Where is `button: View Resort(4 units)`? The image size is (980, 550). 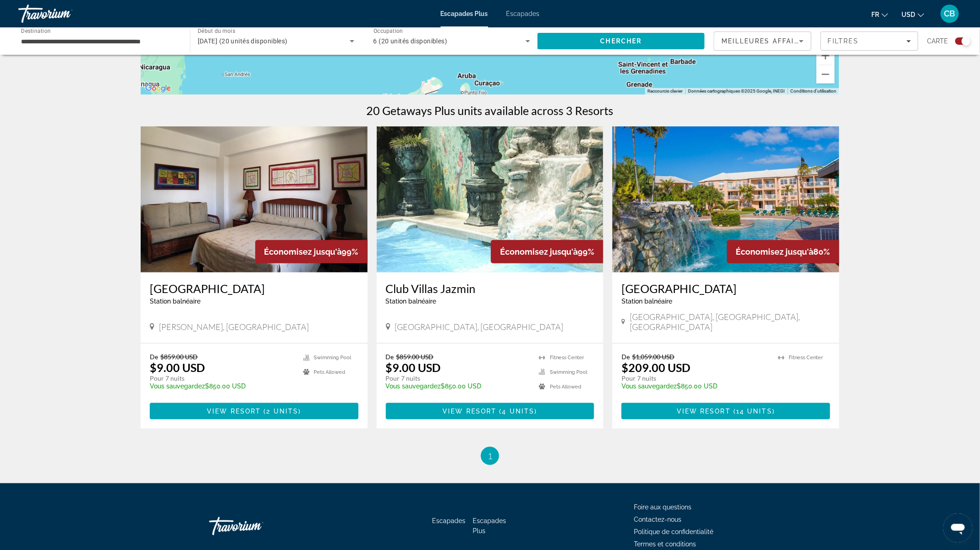
button: View Resort(4 units) is located at coordinates (490, 411).